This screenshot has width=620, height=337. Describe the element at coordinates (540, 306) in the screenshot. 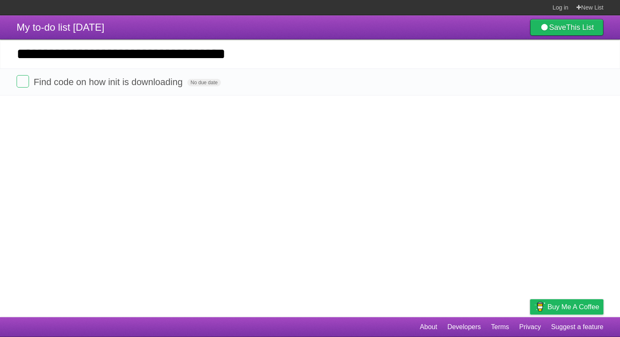

I see `img: Buy me a coffee` at that location.